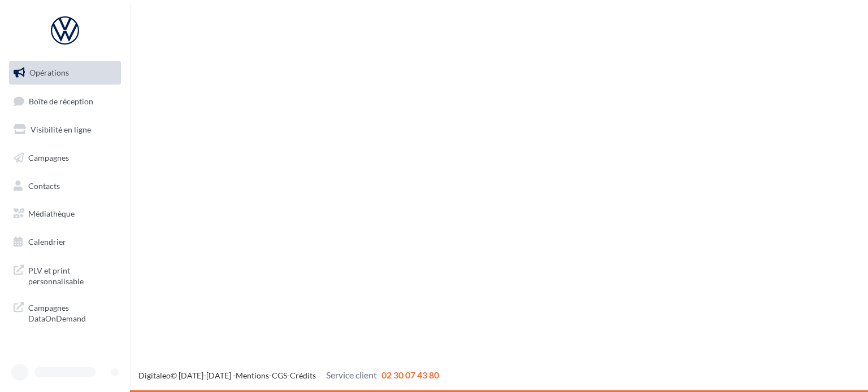  I want to click on a: Contacts, so click(65, 186).